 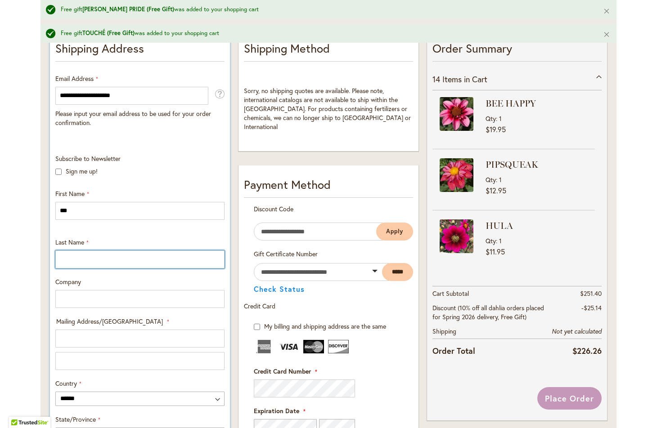 What do you see at coordinates (587, 351) in the screenshot?
I see `span: $226.26` at bounding box center [587, 351].